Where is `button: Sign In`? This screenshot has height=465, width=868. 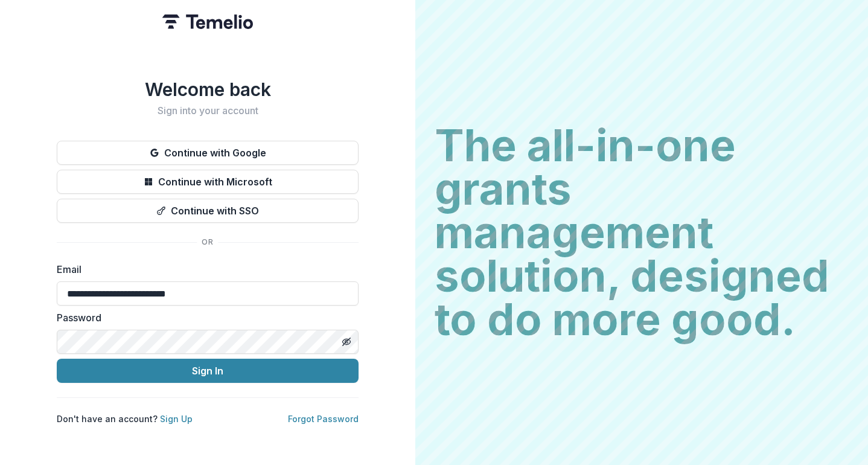 button: Sign In is located at coordinates (207, 371).